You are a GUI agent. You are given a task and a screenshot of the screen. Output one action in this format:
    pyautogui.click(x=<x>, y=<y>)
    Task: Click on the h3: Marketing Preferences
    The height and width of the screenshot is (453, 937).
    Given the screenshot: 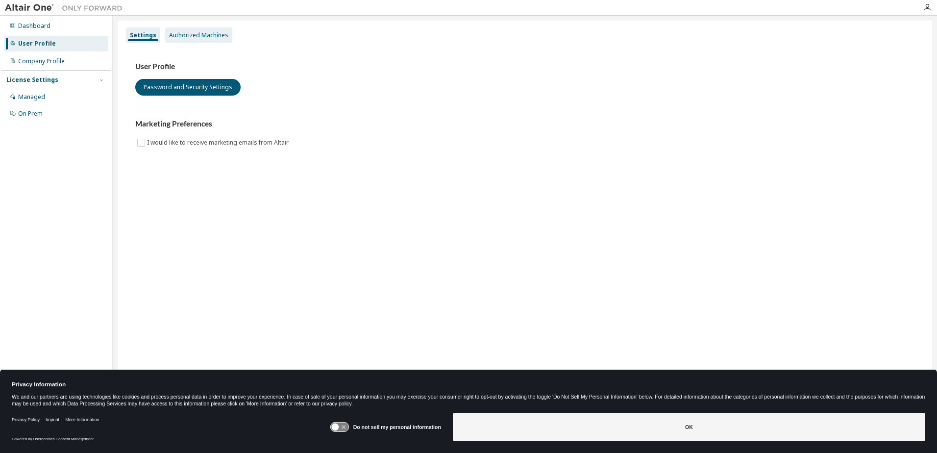 What is the action you would take?
    pyautogui.click(x=525, y=124)
    